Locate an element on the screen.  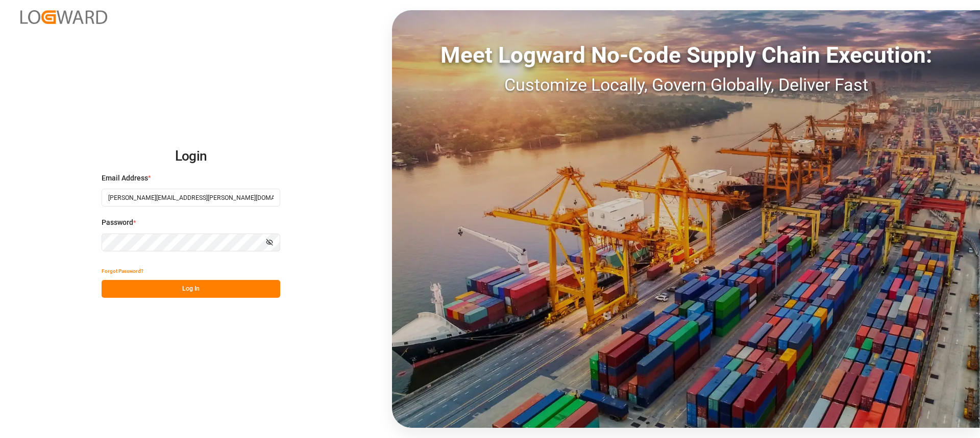
span: Email Address is located at coordinates (125, 178).